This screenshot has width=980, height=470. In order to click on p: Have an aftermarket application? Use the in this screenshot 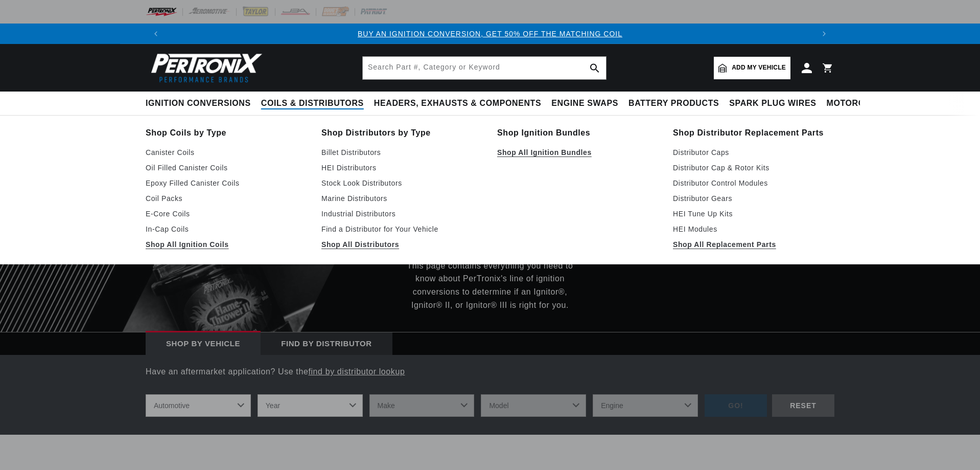, I will do `click(490, 372)`.